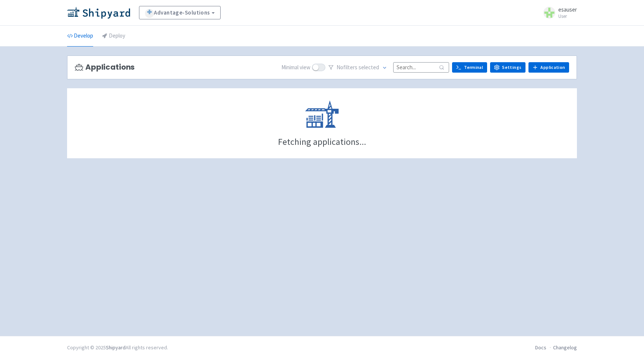  I want to click on span: esauser, so click(568, 9).